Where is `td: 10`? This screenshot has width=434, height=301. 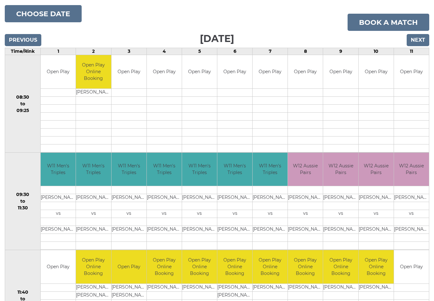
td: 10 is located at coordinates (376, 52).